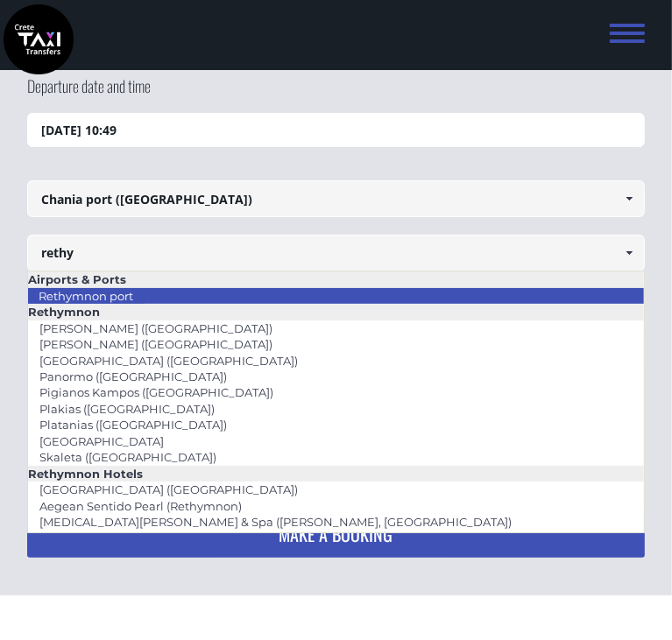  Describe the element at coordinates (336, 199) in the screenshot. I see `input: Select pickup location` at that location.